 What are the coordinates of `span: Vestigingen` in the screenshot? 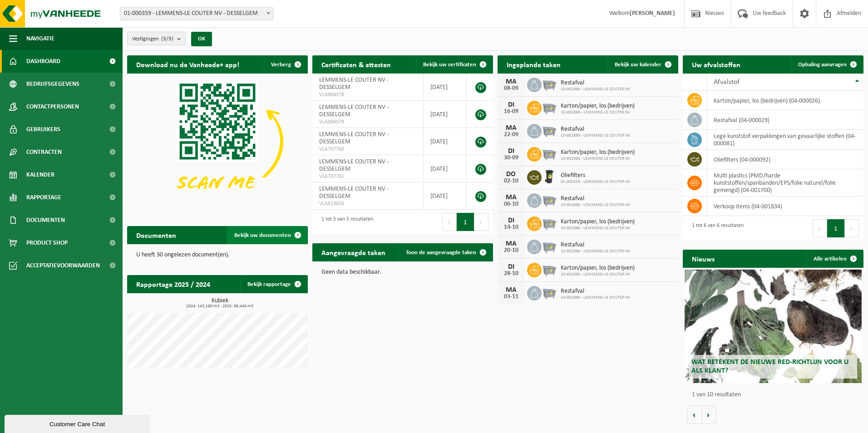 It's located at (153, 39).